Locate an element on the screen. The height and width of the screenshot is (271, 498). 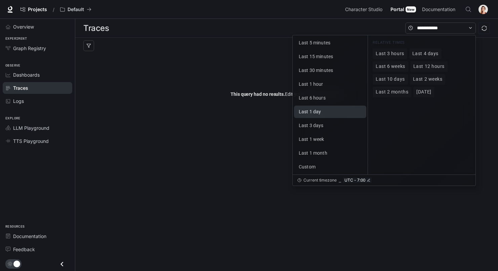
span: This query had no results. is located at coordinates (257, 94).